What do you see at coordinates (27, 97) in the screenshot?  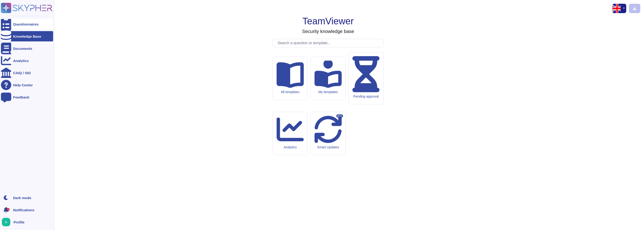 I see `a: Feedback` at bounding box center [27, 97].